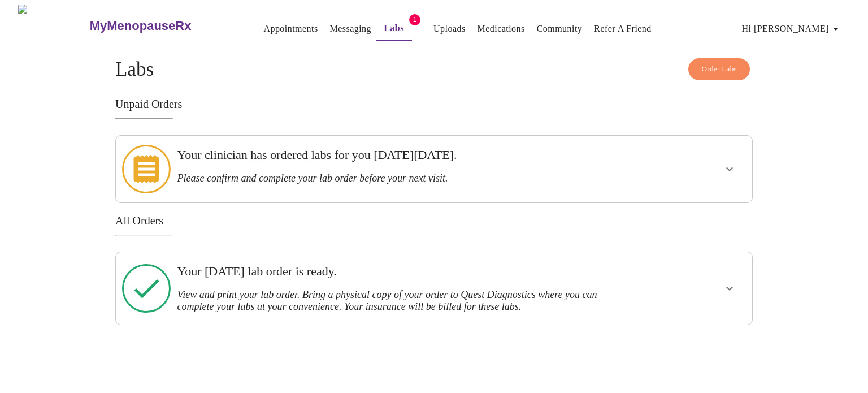  Describe the element at coordinates (449, 29) in the screenshot. I see `button: Uploads` at that location.